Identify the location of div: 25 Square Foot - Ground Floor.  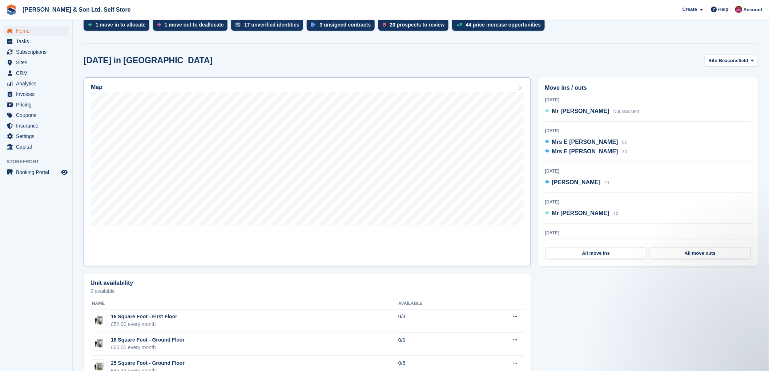
(147, 363).